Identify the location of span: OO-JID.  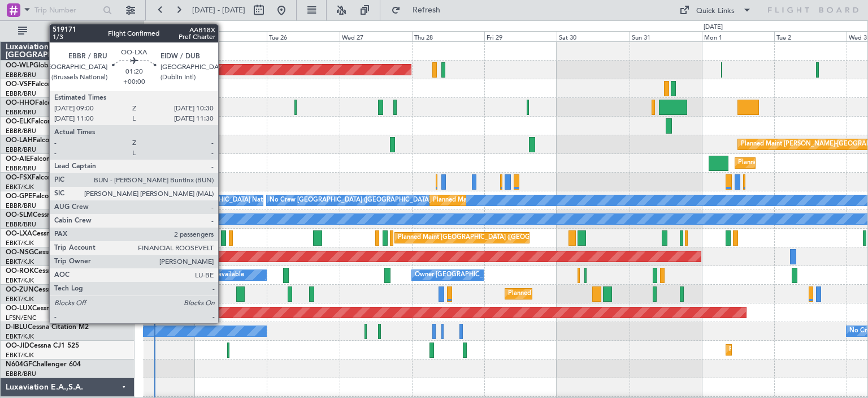
(18, 346).